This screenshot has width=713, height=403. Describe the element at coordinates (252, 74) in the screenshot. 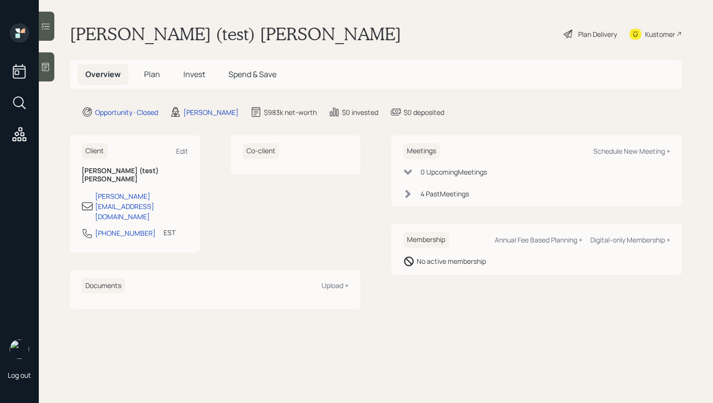

I see `span: Spend & Save` at that location.